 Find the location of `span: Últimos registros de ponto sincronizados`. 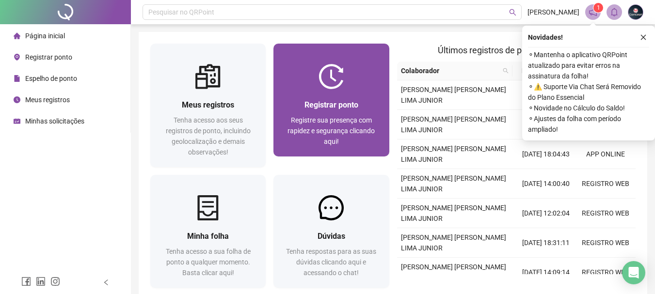

span: Últimos registros de ponto sincronizados is located at coordinates (516, 50).